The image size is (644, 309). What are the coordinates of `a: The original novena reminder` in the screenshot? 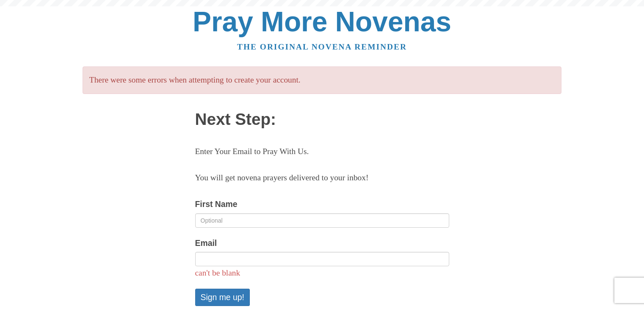 It's located at (322, 46).